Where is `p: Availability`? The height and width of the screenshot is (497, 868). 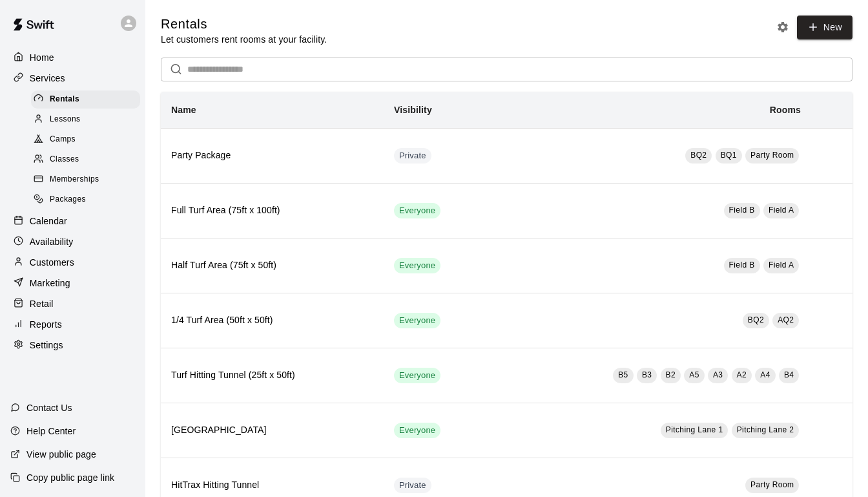 p: Availability is located at coordinates (51, 241).